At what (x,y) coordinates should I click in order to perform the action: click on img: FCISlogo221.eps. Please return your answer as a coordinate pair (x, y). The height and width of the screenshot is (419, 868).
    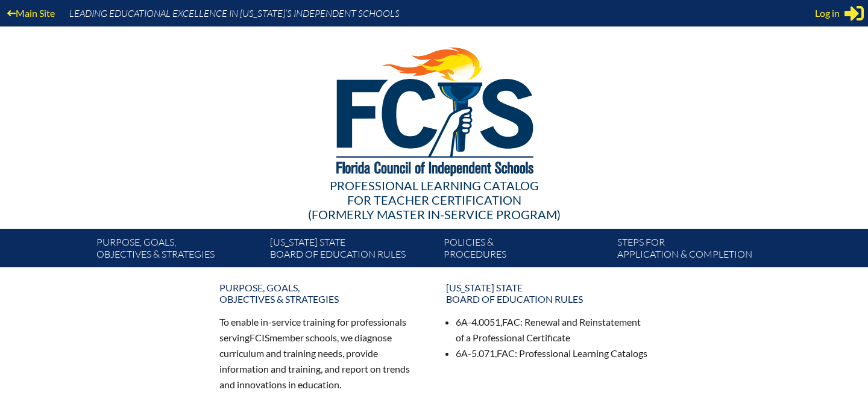
    Looking at the image, I should click on (434, 108).